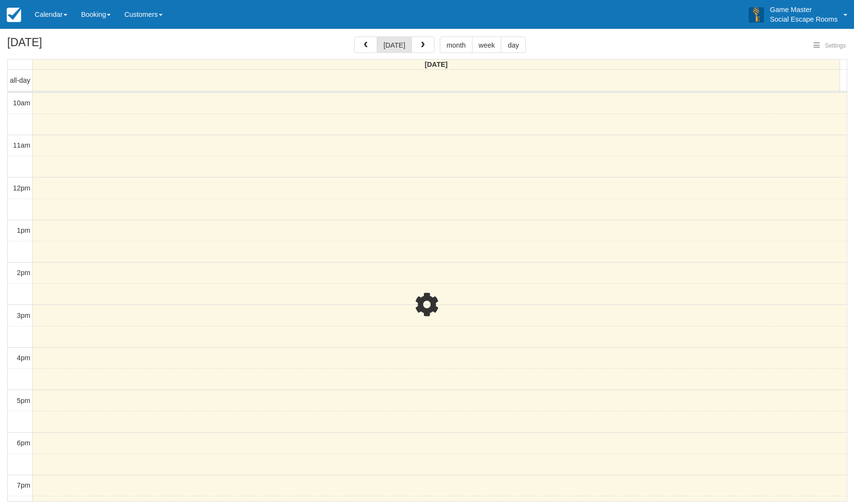 This screenshot has height=504, width=854. Describe the element at coordinates (804, 10) in the screenshot. I see `p: Game Master` at that location.